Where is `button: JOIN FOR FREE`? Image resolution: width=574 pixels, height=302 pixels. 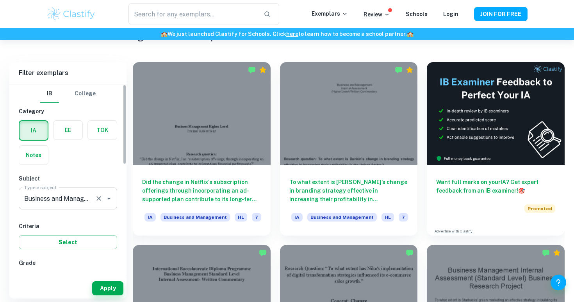 button: JOIN FOR FREE is located at coordinates (501, 14).